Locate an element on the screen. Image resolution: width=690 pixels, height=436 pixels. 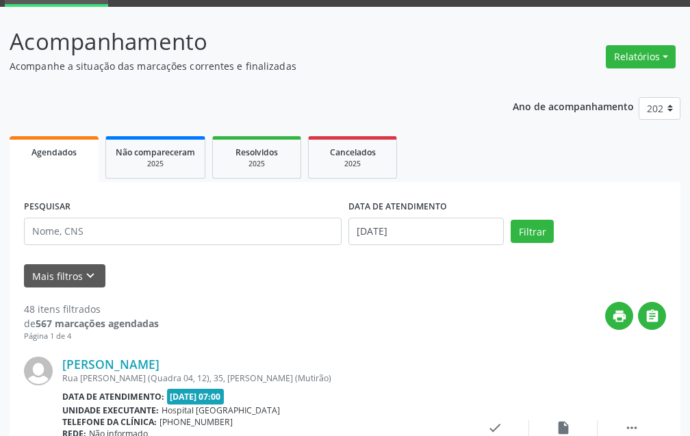
i: insert_drive_file is located at coordinates (563, 428).